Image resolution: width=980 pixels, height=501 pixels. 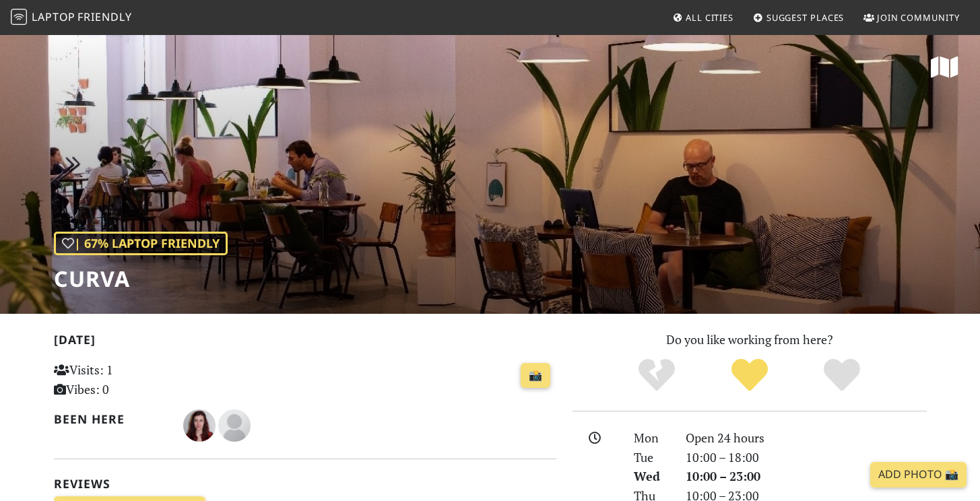 What do you see at coordinates (234, 425) in the screenshot?
I see `img: blank-535327c66bd565773addf3077783bbfce4b00ec00e9fd257753287c682c7fa38.png` at bounding box center [234, 425].